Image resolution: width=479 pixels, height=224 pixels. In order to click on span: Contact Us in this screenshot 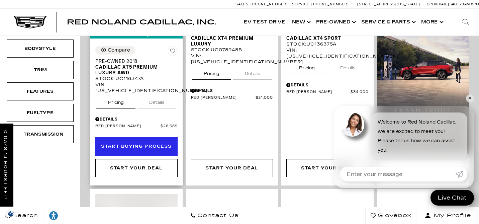, I will do `click(217, 215)`.